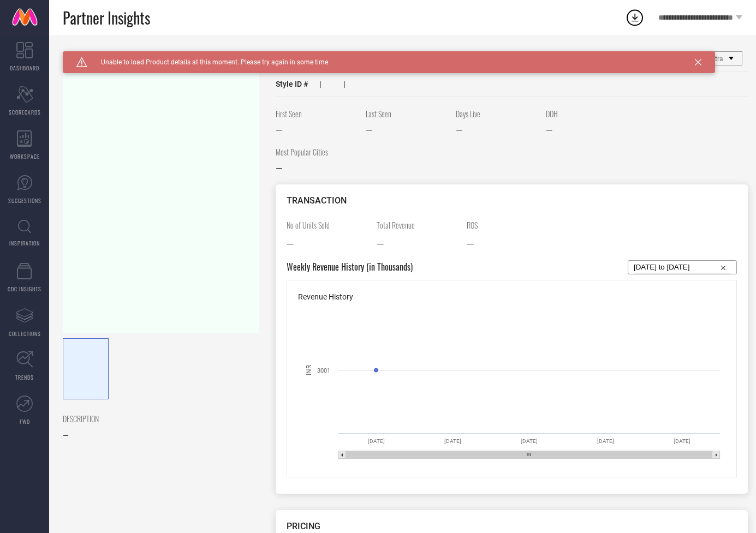  I want to click on span: Partner Insights, so click(107, 17).